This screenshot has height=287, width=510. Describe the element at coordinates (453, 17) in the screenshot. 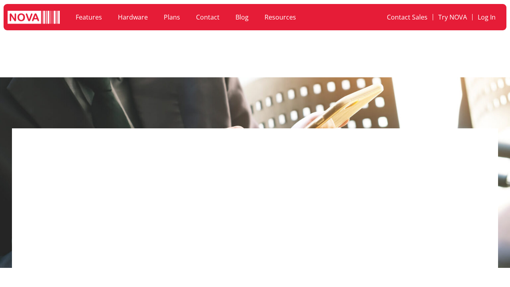

I see `a: Try NOVA` at that location.